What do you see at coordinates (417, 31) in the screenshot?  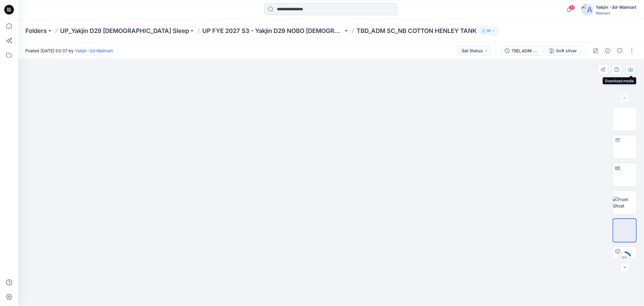 I see `p: TBD_ADM SC_NB COTTON HENLEY TANK` at bounding box center [417, 31].